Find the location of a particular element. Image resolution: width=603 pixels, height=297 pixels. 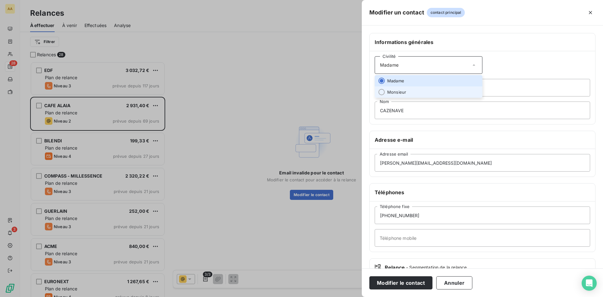

h6: Téléphones is located at coordinates (482, 192).